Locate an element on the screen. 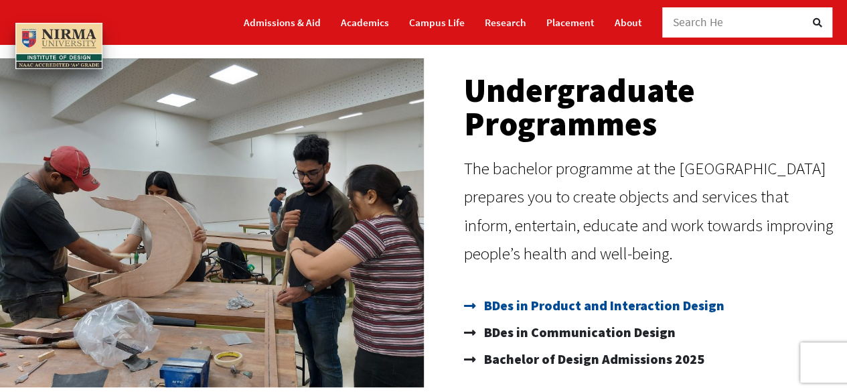  a: BDes in Product and Interaction Design is located at coordinates (649, 305).